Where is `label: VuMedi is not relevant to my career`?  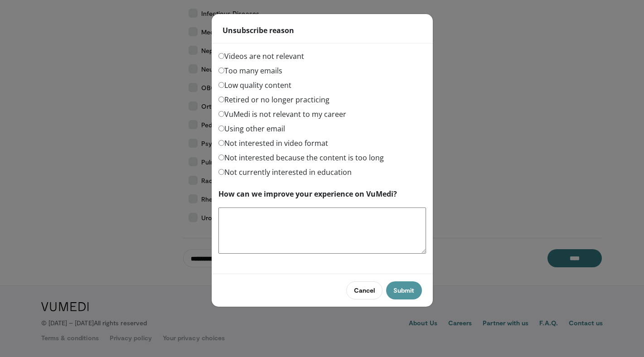
label: VuMedi is not relevant to my career is located at coordinates (282, 115).